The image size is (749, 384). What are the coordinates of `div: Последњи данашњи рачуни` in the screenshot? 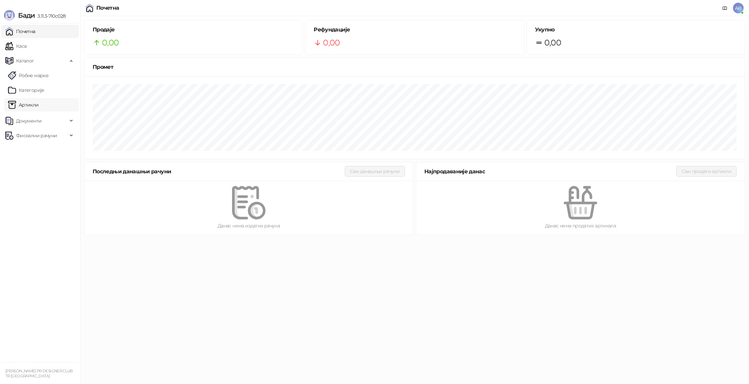 It's located at (219, 172).